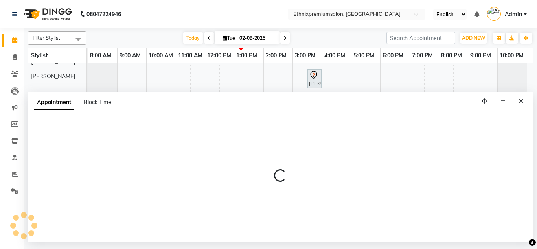 Image resolution: width=537 pixels, height=249 pixels. I want to click on span: Appointment, so click(54, 103).